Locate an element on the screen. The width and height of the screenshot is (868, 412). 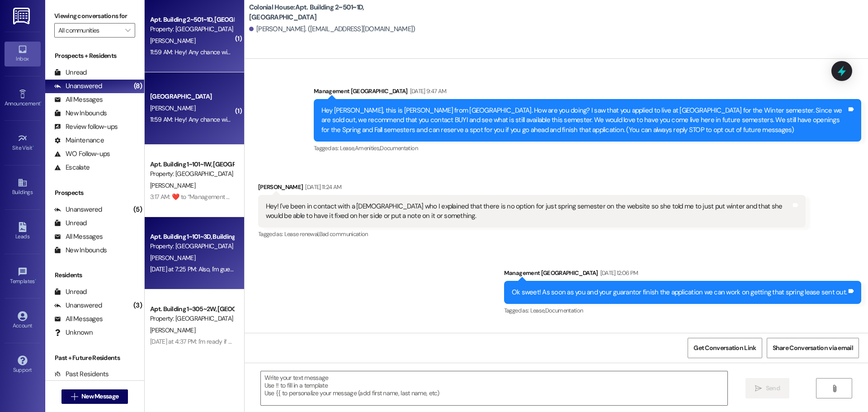
span: Lease renewal , is located at coordinates (302, 233).